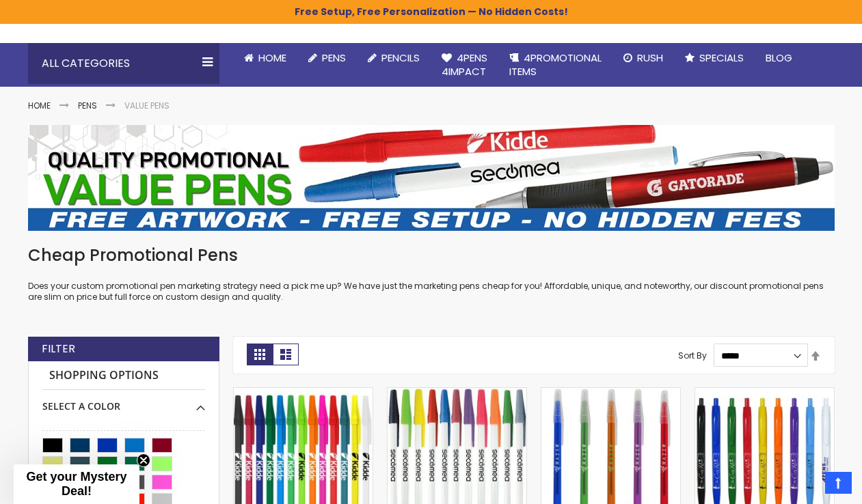 The image size is (862, 504). What do you see at coordinates (333, 58) in the screenshot?
I see `span: Pens` at bounding box center [333, 58].